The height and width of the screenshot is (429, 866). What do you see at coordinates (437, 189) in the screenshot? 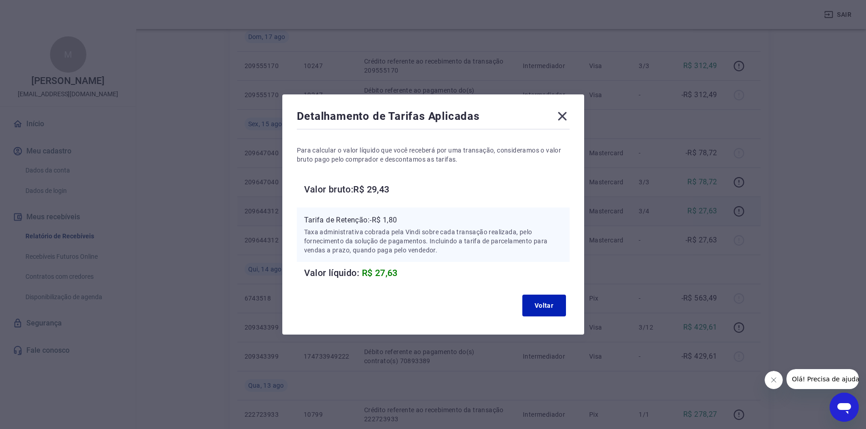
I see `h6: Valor bruto: R$ 29,43` at bounding box center [437, 189].